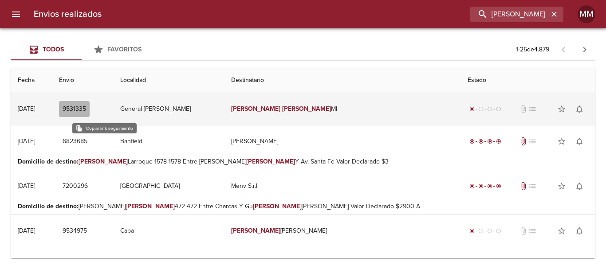 The image size is (606, 269). What do you see at coordinates (169, 141) in the screenshot?
I see `td: Banfield` at bounding box center [169, 141].